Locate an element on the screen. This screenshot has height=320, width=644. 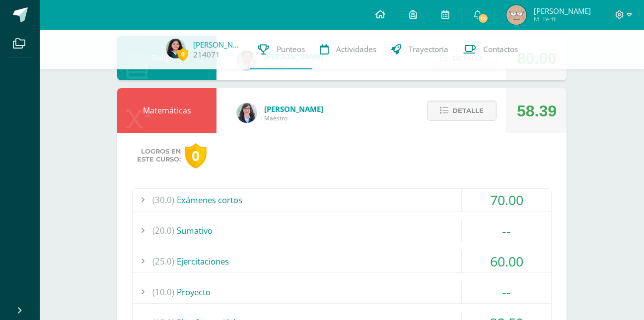
a: Actividades is located at coordinates (348, 50).